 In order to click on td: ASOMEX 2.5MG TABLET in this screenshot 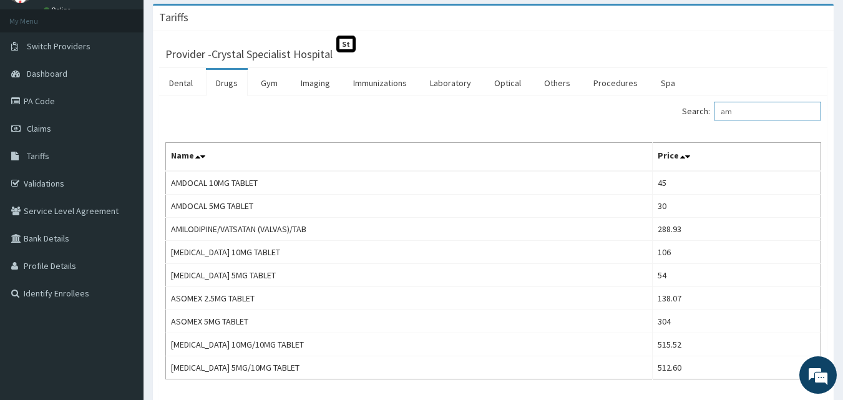, I will do `click(410, 298)`.